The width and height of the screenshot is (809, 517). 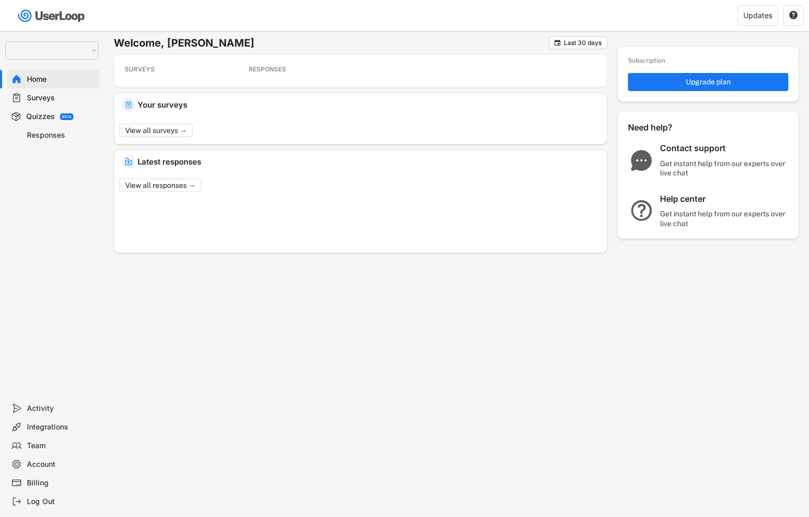 What do you see at coordinates (295, 69) in the screenshot?
I see `div: RESPONSES` at bounding box center [295, 69].